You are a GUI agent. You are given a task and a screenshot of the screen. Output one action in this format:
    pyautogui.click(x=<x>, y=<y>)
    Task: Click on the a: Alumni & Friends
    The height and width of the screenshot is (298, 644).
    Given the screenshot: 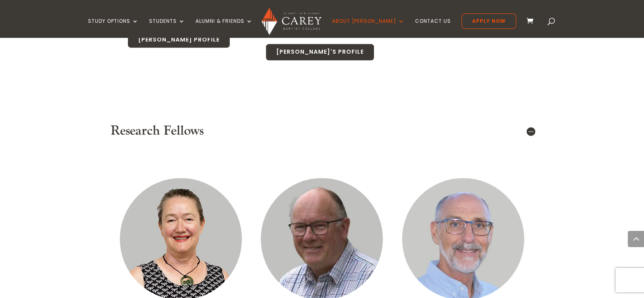 What is the action you would take?
    pyautogui.click(x=224, y=28)
    